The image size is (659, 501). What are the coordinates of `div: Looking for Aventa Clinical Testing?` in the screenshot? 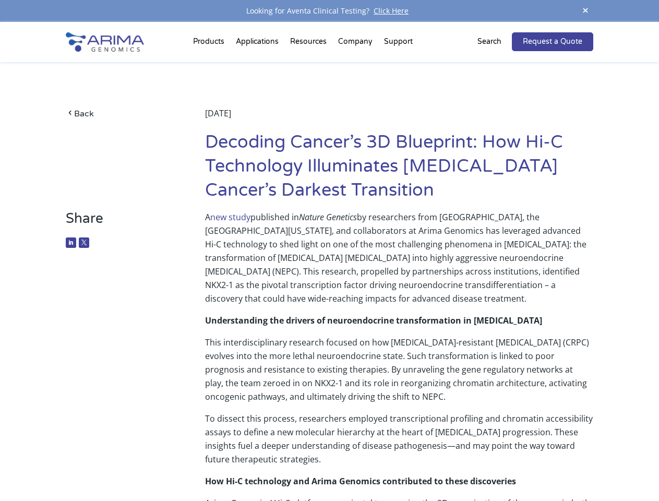 It's located at (329, 11).